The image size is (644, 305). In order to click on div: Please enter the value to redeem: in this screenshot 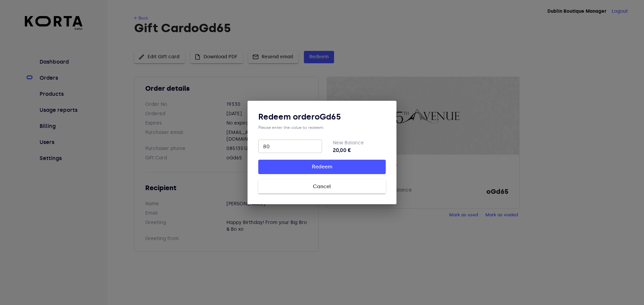, I will do `click(322, 128)`.